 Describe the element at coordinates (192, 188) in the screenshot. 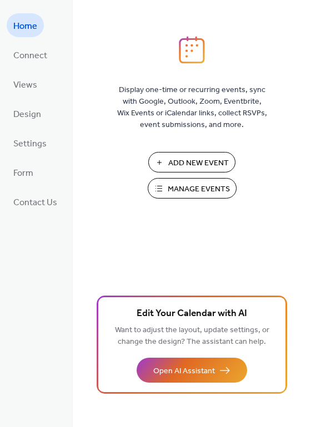

I see `button: Manage Events` at that location.